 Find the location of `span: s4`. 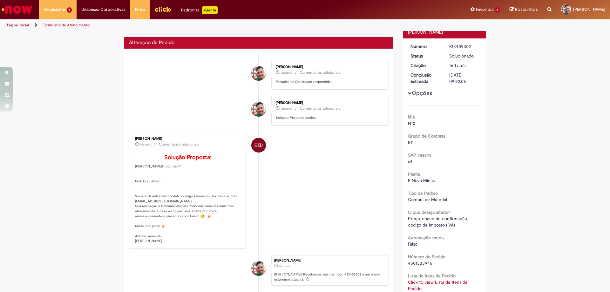

span: s4 is located at coordinates (410, 161).